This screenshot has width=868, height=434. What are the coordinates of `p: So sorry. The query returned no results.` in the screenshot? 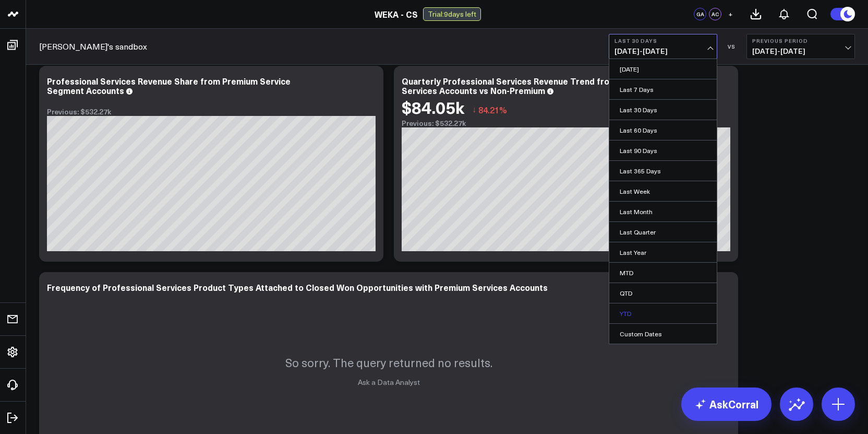 It's located at (388, 362).